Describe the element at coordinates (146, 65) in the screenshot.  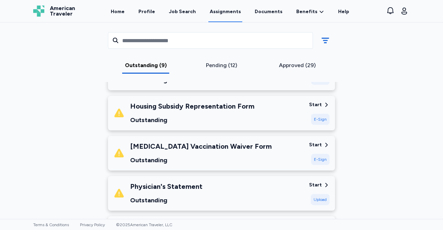
I see `div: Outstanding (9)` at that location.